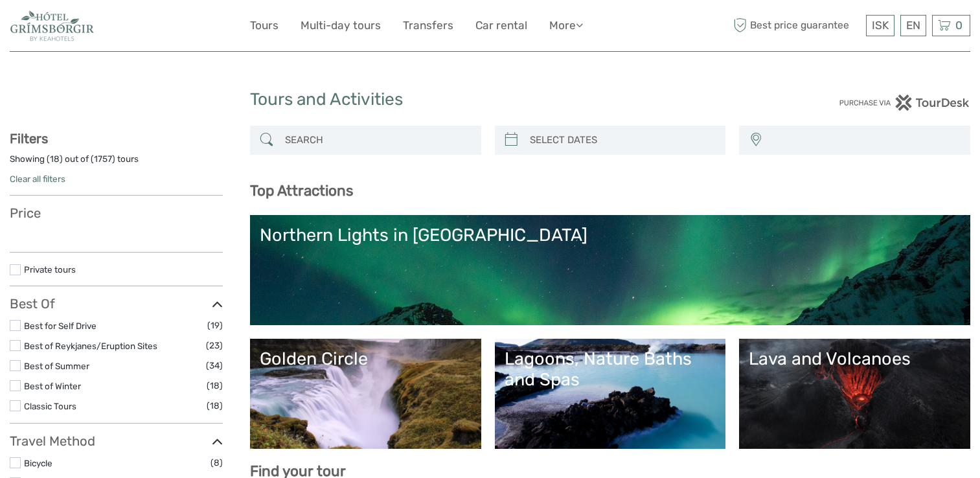 The width and height of the screenshot is (980, 478). What do you see at coordinates (103, 159) in the screenshot?
I see `label: 1757` at bounding box center [103, 159].